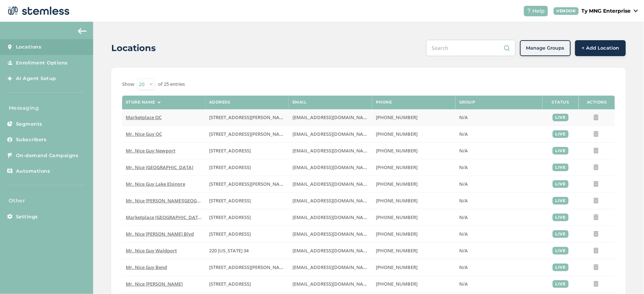 The image size is (644, 294). I want to click on span: Settings, so click(27, 217).